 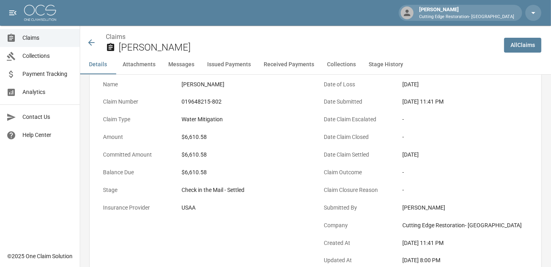 I want to click on button: open drawer, so click(x=13, y=13).